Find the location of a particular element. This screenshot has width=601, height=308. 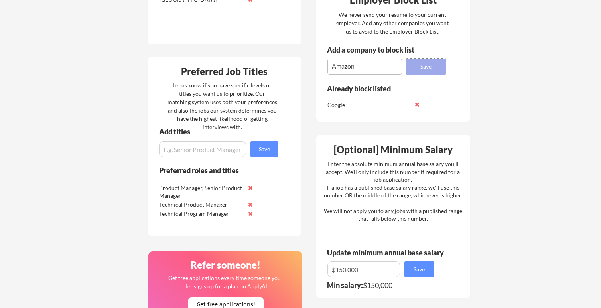

div: Already block listed is located at coordinates (381, 89).